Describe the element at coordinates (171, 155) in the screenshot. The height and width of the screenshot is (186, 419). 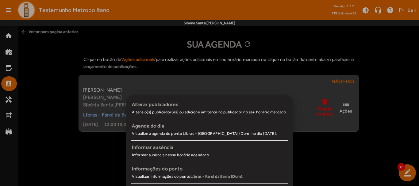
I see `small: Informar ausência nesse horário agendado.` at that location.